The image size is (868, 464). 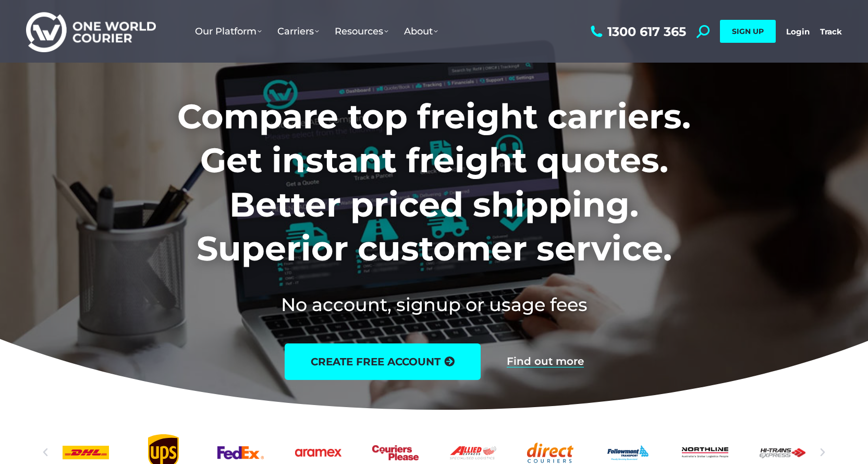 I want to click on a: SIGN UP, so click(x=747, y=31).